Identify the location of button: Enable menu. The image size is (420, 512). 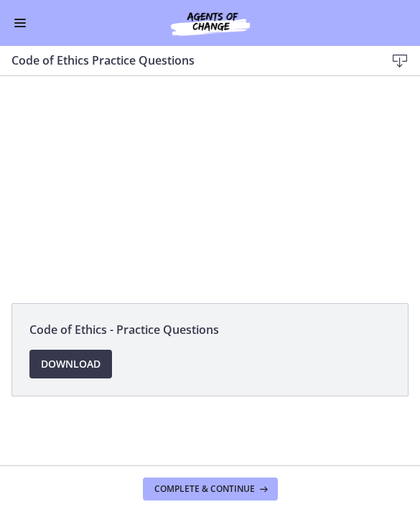
(20, 23).